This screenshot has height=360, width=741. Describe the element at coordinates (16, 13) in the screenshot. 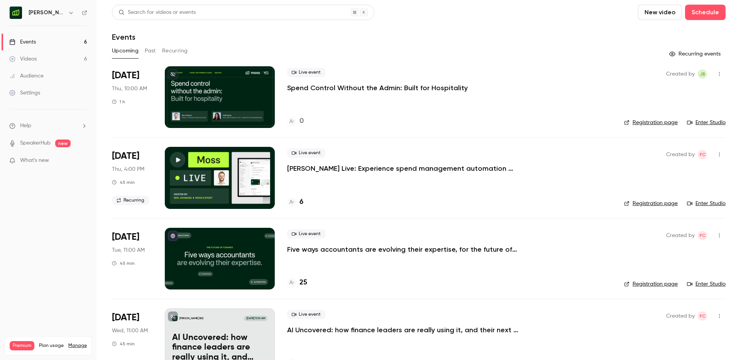

I see `img: Moss (EN)` at that location.